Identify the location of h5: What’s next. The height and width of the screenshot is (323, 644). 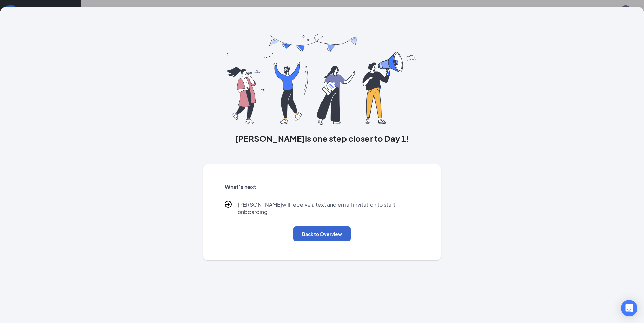
(322, 187).